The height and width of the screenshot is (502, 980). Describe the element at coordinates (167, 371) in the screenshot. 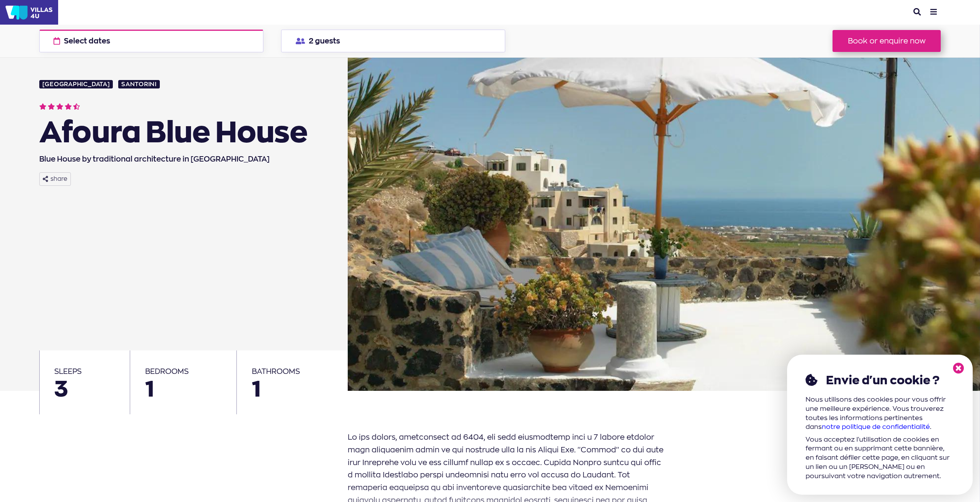

I see `span: bedrooms` at that location.